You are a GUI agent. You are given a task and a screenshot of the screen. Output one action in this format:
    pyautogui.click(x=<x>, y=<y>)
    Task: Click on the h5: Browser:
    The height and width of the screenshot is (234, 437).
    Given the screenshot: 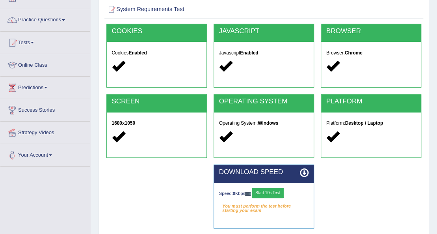 What is the action you would take?
    pyautogui.click(x=371, y=53)
    